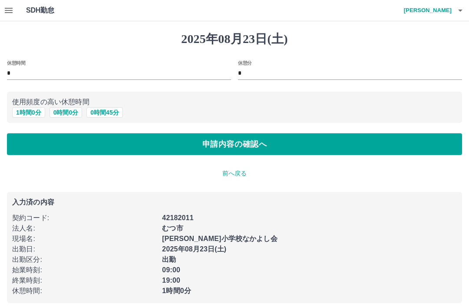  I want to click on button: 1時間0分, so click(29, 112).